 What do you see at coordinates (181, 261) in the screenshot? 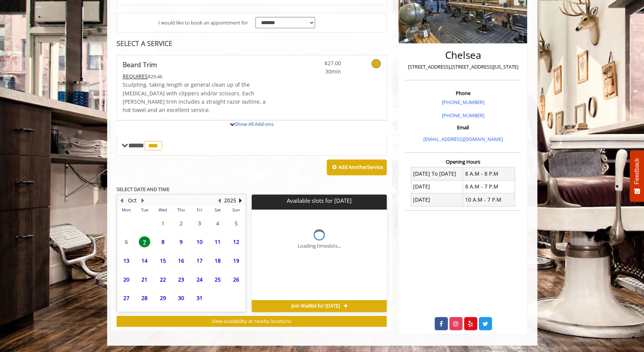
I see `span: 16` at bounding box center [181, 261].